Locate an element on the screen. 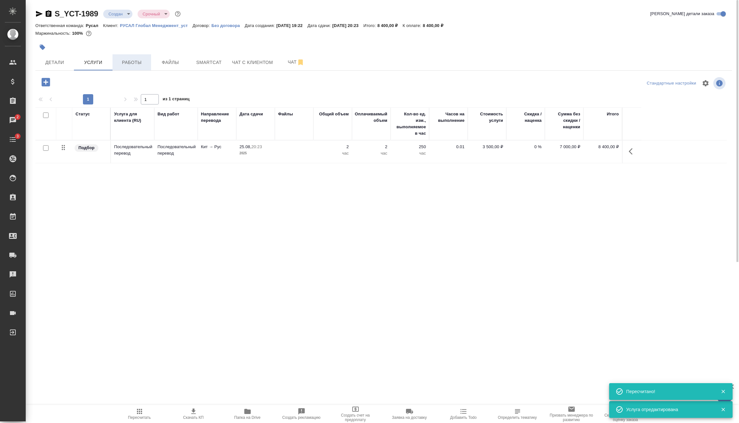  p: Без договора is located at coordinates (228, 25).